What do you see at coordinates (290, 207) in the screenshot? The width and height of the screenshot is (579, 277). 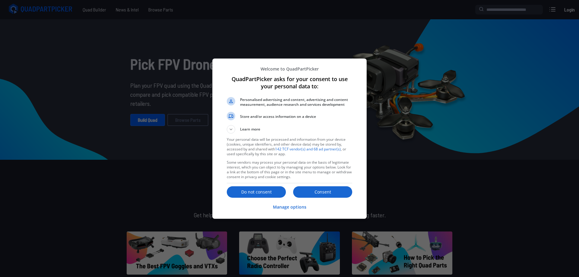 I see `p: Manage options` at bounding box center [290, 207].